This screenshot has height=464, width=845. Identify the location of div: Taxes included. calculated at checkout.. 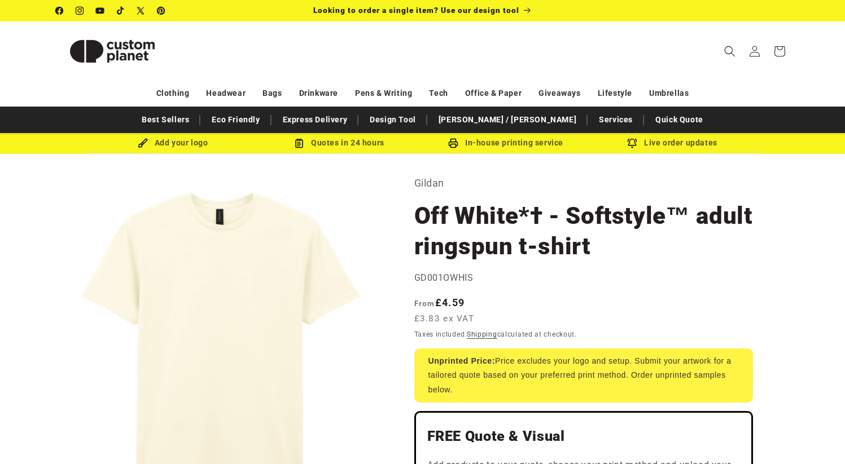
(584, 335).